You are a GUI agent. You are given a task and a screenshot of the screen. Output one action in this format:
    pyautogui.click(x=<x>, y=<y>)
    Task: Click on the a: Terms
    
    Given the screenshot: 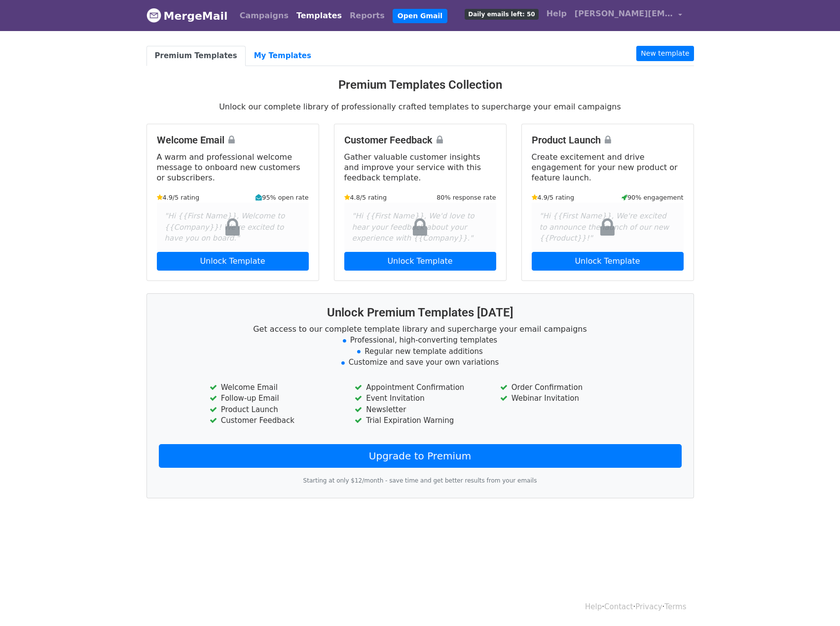 What is the action you would take?
    pyautogui.click(x=675, y=607)
    